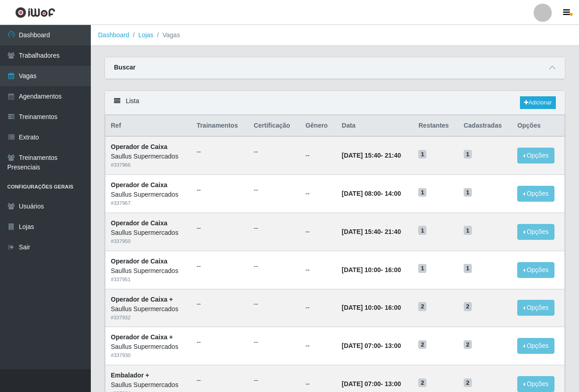  What do you see at coordinates (148, 355) in the screenshot?
I see `div: # 337930` at bounding box center [148, 355].